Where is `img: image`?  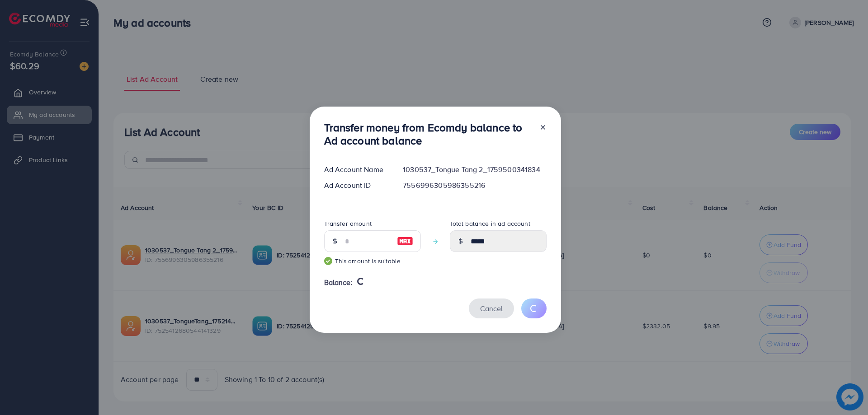
img: image is located at coordinates (405, 241).